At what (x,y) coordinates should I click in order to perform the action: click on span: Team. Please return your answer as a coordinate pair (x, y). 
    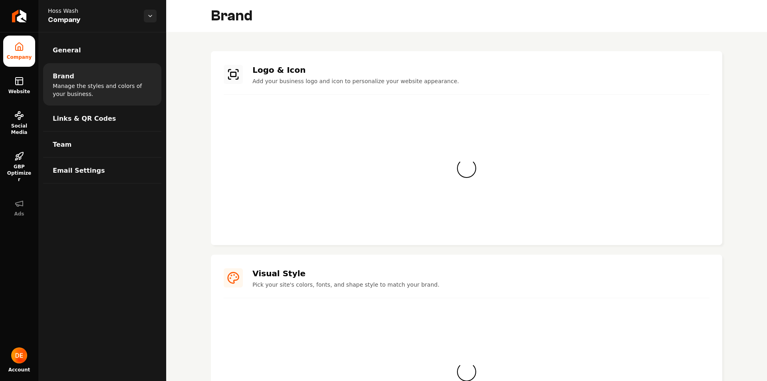
    Looking at the image, I should click on (62, 144).